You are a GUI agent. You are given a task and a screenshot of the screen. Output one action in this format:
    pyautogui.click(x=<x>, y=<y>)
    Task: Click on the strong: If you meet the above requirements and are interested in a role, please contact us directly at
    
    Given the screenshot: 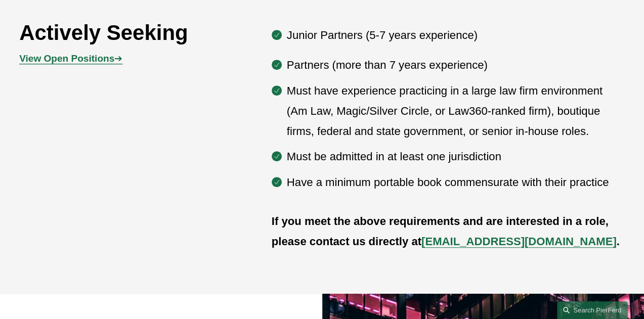 What is the action you would take?
    pyautogui.click(x=442, y=231)
    